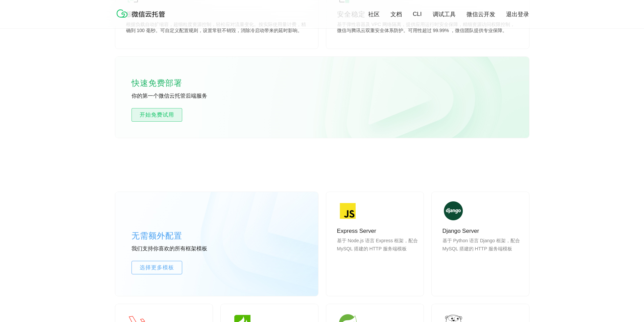 The width and height of the screenshot is (644, 322). Describe the element at coordinates (142, 14) in the screenshot. I see `img: 微信云托管` at that location.